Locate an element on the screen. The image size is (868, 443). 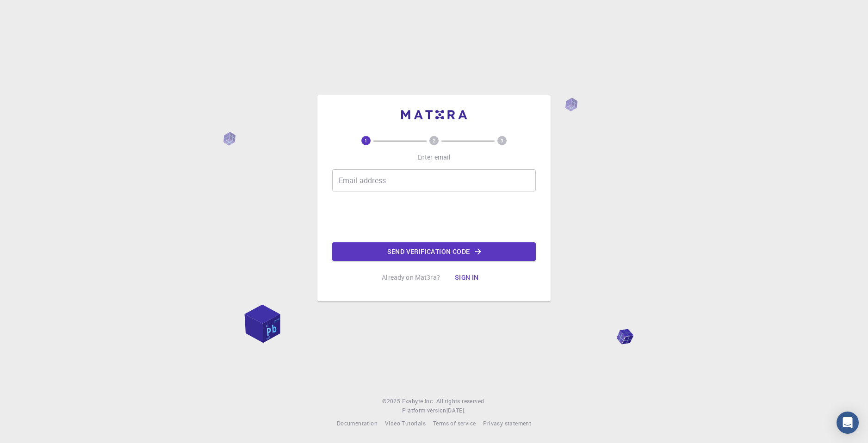
span: © 2025 is located at coordinates (392, 402).